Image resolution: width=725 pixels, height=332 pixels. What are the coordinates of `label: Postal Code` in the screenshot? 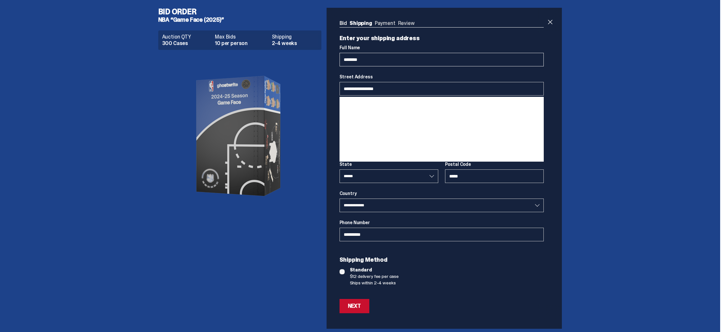 It's located at (494, 164).